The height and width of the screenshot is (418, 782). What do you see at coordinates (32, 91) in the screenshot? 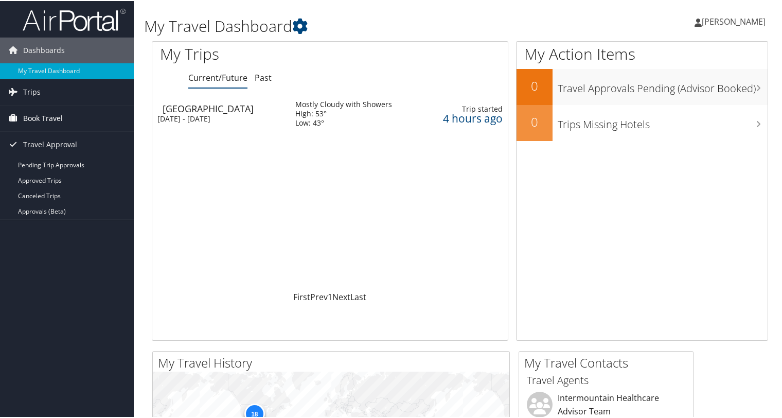
I see `span: Trips` at bounding box center [32, 91].